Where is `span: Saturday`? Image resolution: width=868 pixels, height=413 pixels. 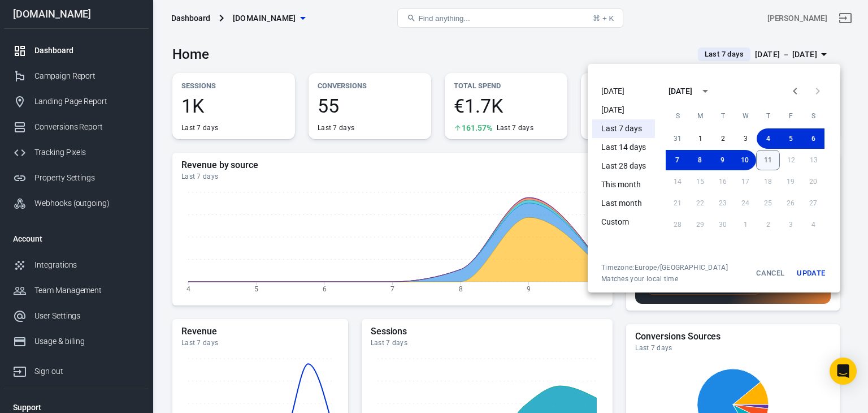 span: Saturday is located at coordinates (814, 116).